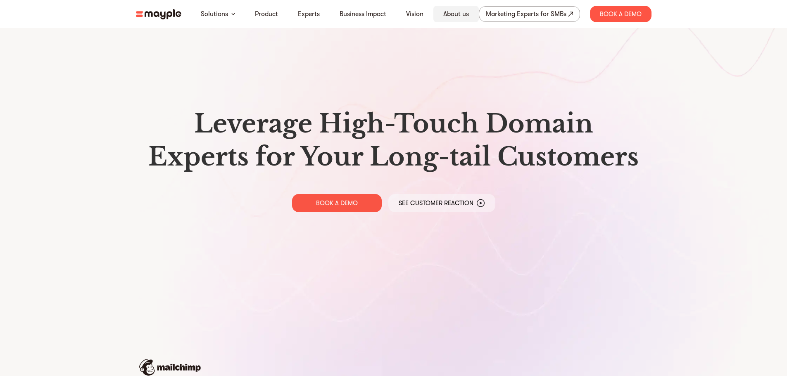  I want to click on div: Book A Demo, so click(620, 14).